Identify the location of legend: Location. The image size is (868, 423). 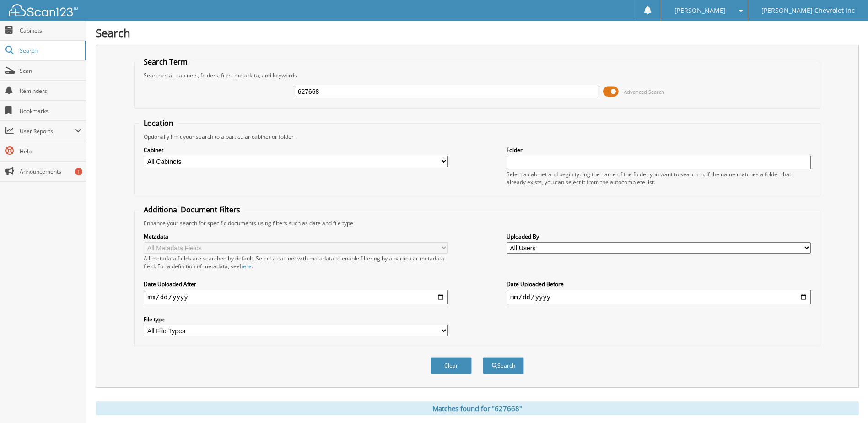
(158, 123).